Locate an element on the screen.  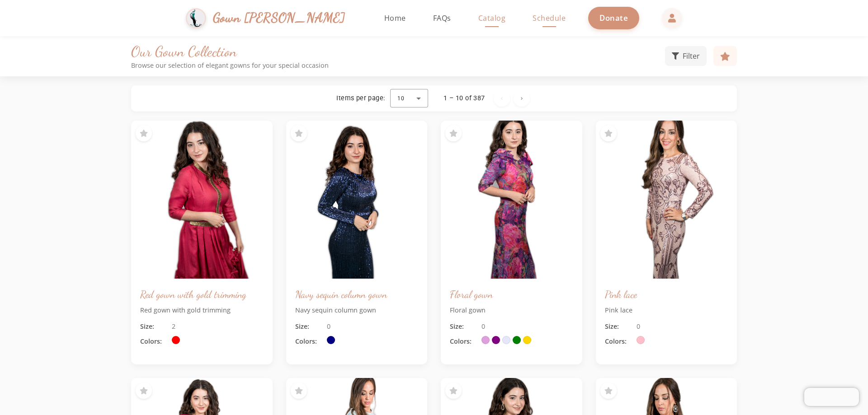
h1: Our Gown Collection is located at coordinates (398, 51).